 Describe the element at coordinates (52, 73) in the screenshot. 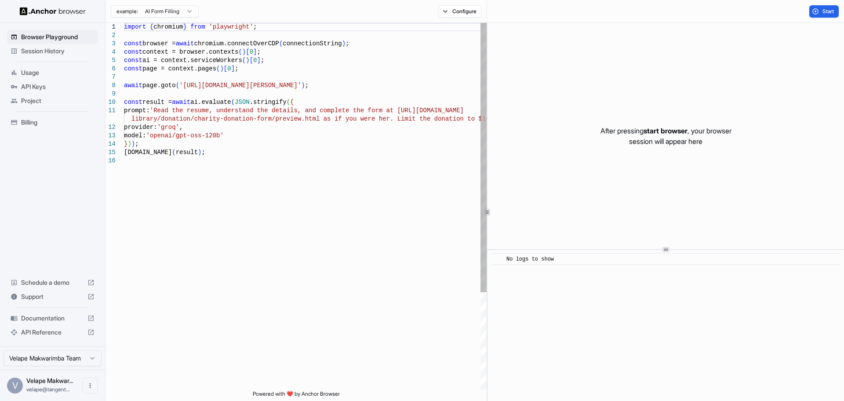

I see `div: Usage` at that location.